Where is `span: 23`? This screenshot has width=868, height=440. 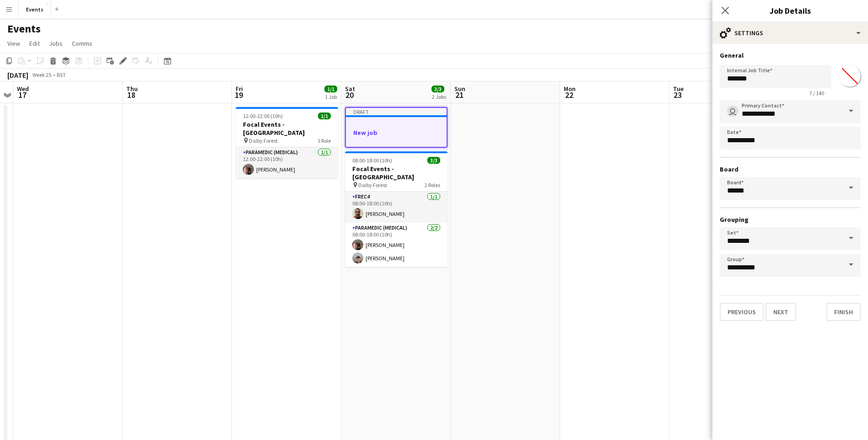 span: 23 is located at coordinates (678, 95).